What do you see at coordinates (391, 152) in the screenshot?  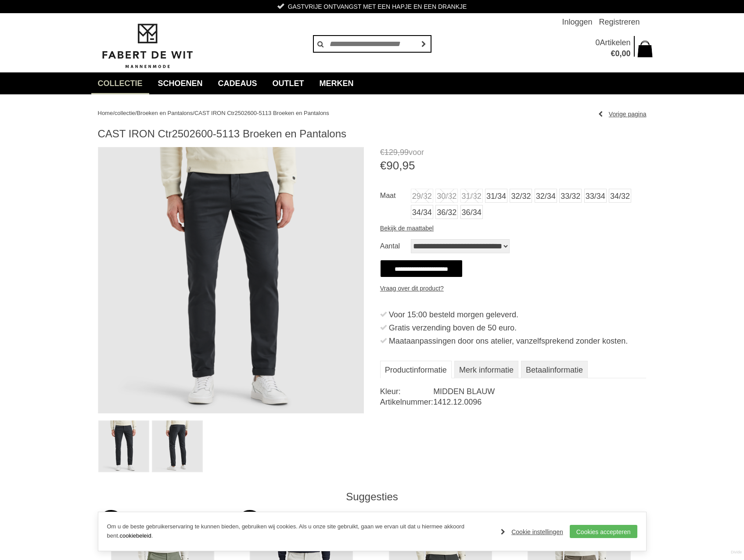 I see `span: 129` at bounding box center [391, 152].